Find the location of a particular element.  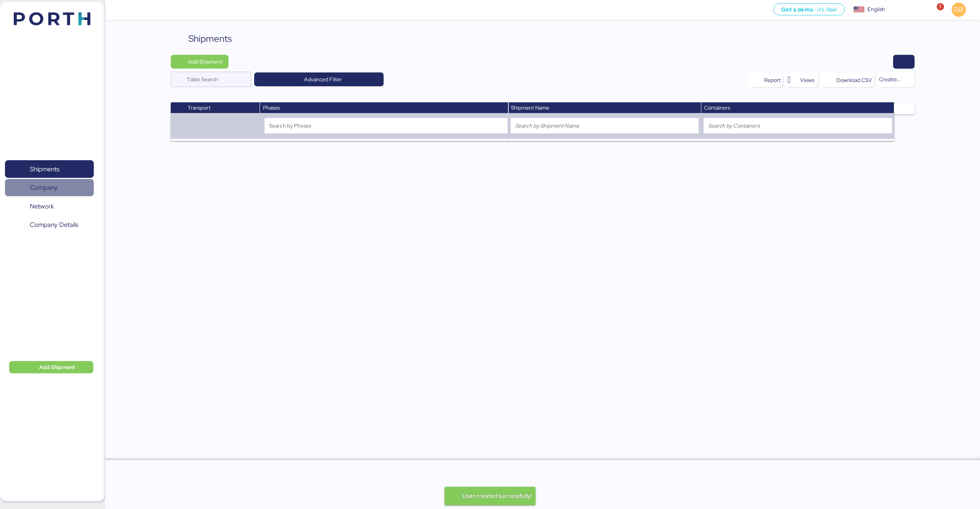

span: DB is located at coordinates (959, 10).